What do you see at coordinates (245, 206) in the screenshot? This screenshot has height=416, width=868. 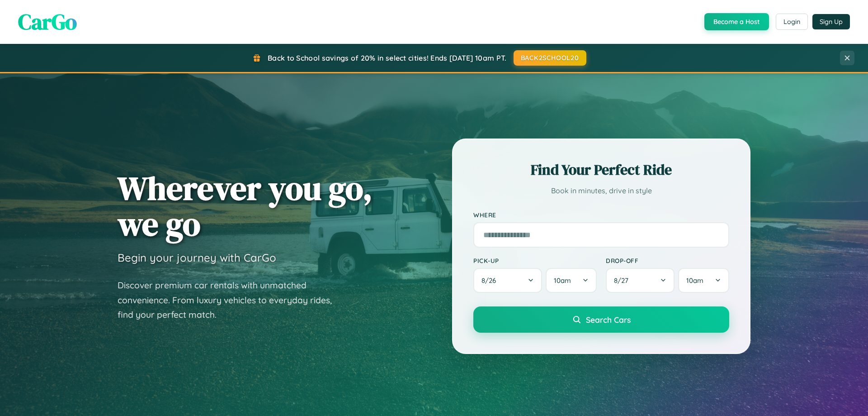 I see `h1: Wherever you go, we go` at bounding box center [245, 206].